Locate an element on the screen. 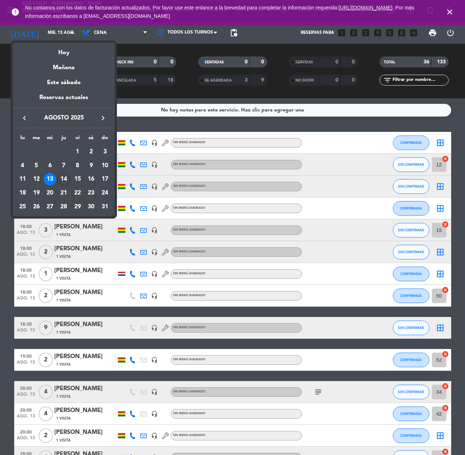 Image resolution: width=465 pixels, height=455 pixels. td: 1 de agosto de 2025 is located at coordinates (78, 152).